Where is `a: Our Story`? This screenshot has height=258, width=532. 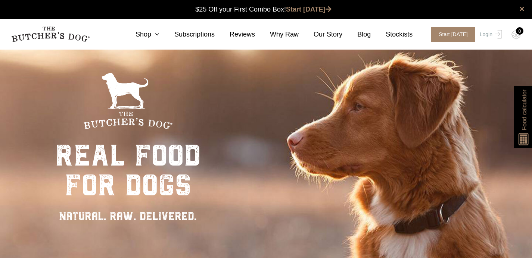
a: Our Story is located at coordinates (320, 34).